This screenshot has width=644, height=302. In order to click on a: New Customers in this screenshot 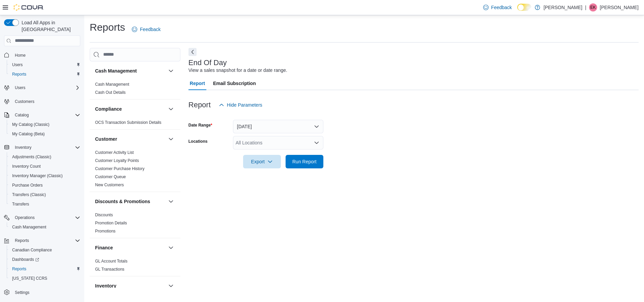, I will do `click(109, 185)`.